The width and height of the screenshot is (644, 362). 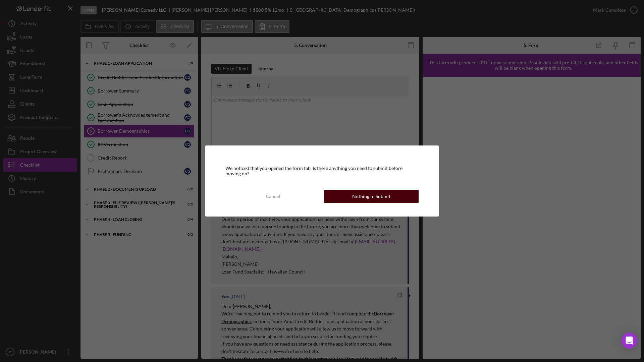 What do you see at coordinates (372, 196) in the screenshot?
I see `div: Nothing to Submit` at bounding box center [372, 196].